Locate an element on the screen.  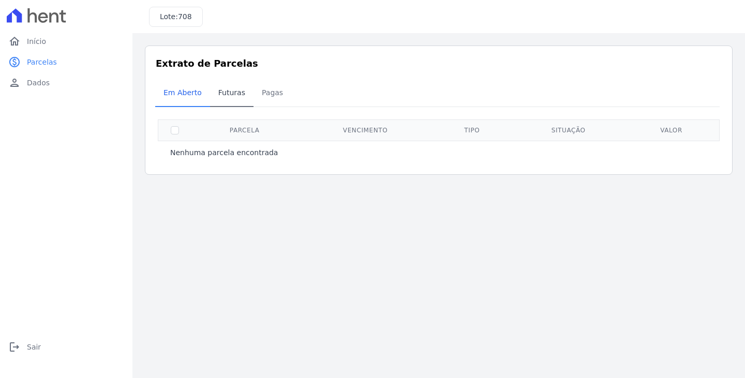
a: Futuras is located at coordinates (232, 94).